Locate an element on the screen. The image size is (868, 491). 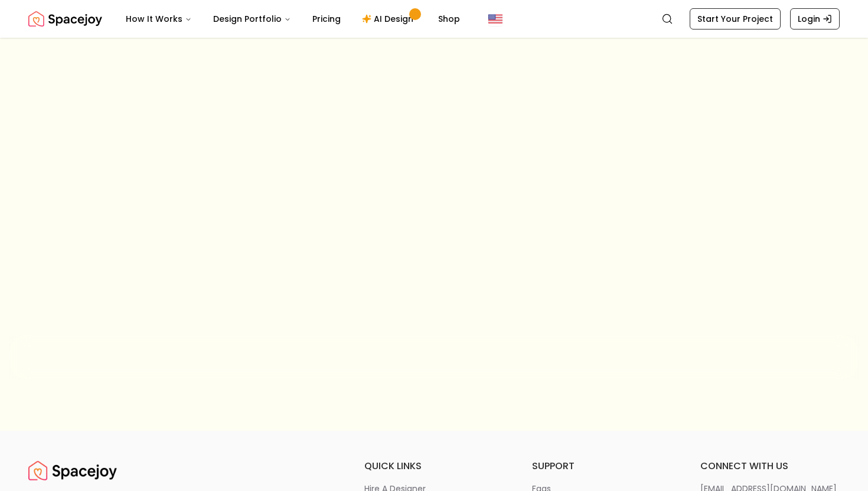
a: Pricing is located at coordinates (326, 19).